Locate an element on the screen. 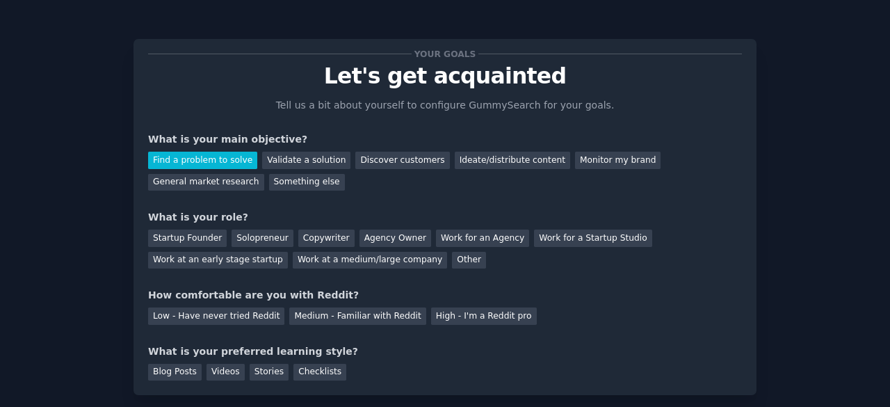 This screenshot has height=407, width=890. div: Other is located at coordinates (469, 260).